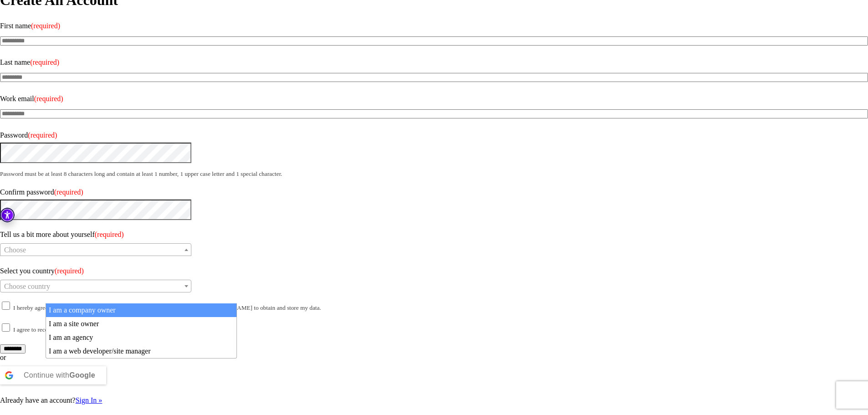  Describe the element at coordinates (141, 324) in the screenshot. I see `li: I am a site owner` at that location.